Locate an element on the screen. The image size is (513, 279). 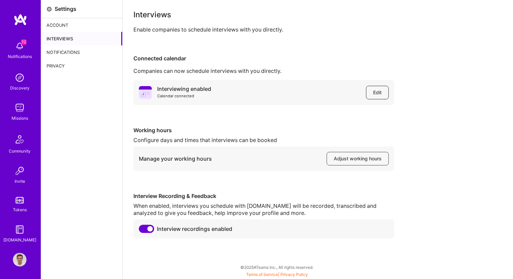
div: Discovery is located at coordinates (20, 88).